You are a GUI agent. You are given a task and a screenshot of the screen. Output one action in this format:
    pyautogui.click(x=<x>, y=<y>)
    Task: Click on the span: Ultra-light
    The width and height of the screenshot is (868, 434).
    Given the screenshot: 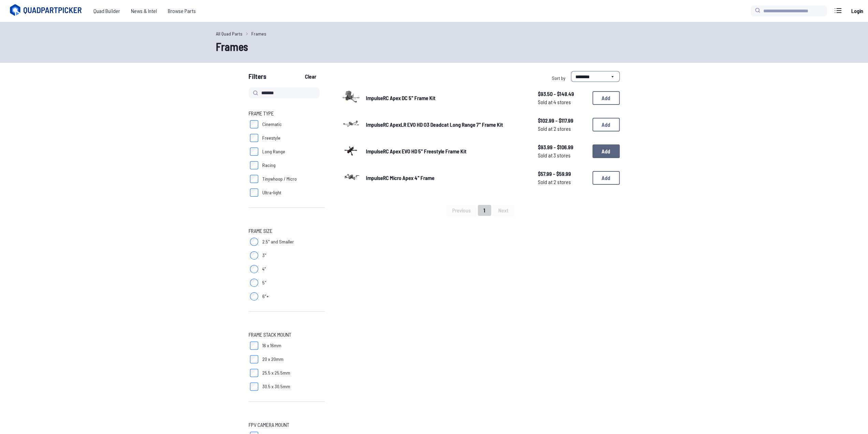 What is the action you would take?
    pyautogui.click(x=272, y=193)
    